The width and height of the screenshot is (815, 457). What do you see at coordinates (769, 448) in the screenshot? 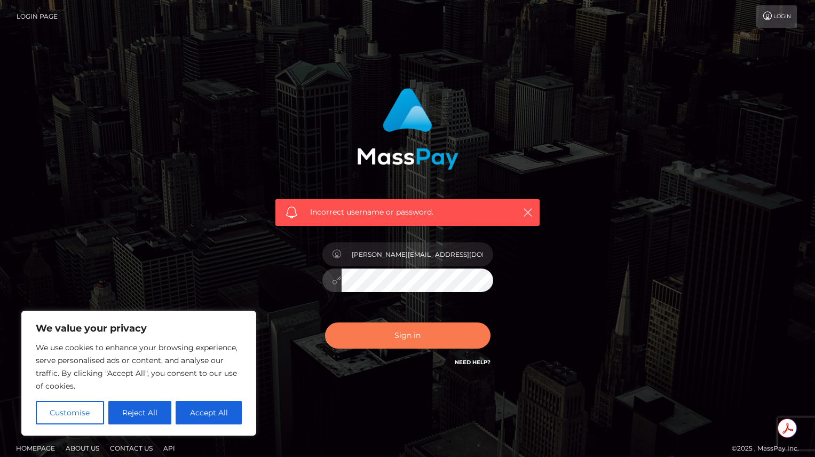
I see `div: © 2025 , MassPay Inc.` at bounding box center [769, 448].